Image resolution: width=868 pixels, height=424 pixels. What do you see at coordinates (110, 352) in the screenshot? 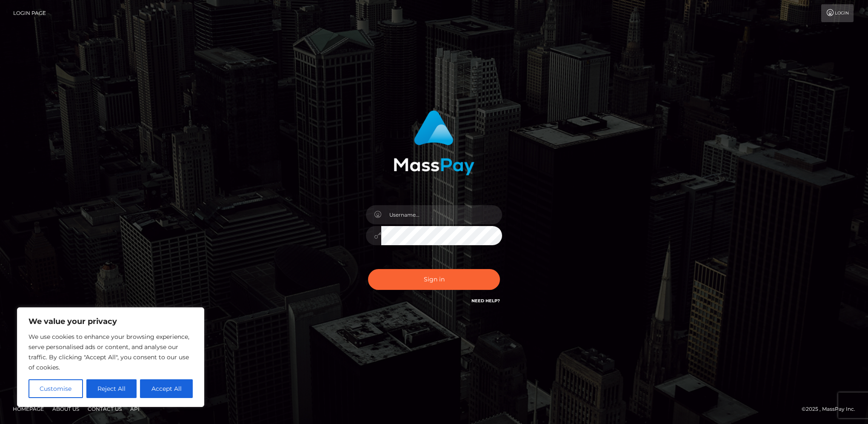
I see `p: We use cookies to enhance your browsing experience, serve personalised ads or content, and analys...` at bounding box center [110, 352].